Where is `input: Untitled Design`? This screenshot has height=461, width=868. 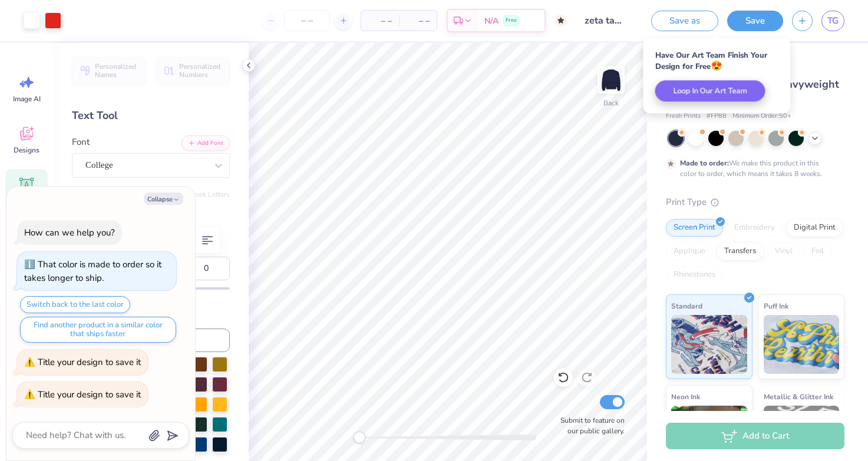 input: Untitled Design is located at coordinates (605, 21).